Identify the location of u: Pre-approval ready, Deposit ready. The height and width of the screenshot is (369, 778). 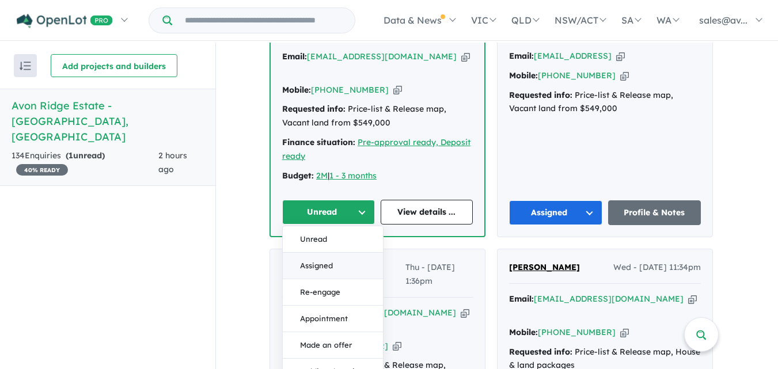
(376, 149).